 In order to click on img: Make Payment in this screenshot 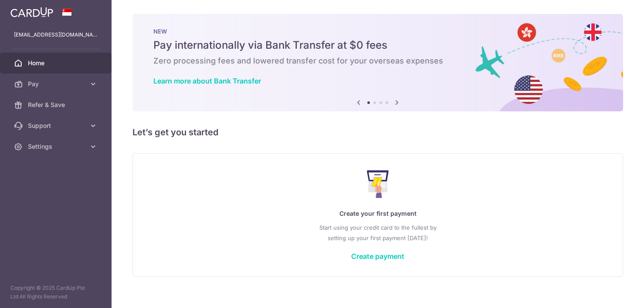, I will do `click(378, 184)`.